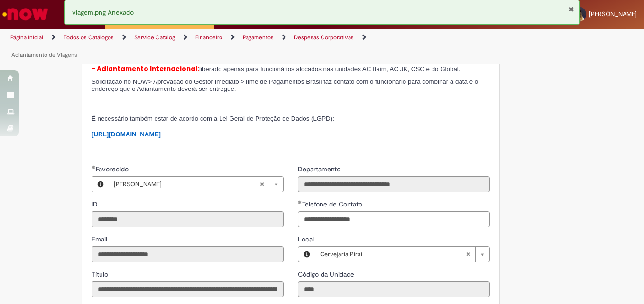 The width and height of the screenshot is (644, 304). Describe the element at coordinates (284, 86) in the screenshot. I see `span: Solicitação no NOW> Aprovação do Gestor Imediato >Time de Pagamentos Brasil faz contato com o fun...` at that location.